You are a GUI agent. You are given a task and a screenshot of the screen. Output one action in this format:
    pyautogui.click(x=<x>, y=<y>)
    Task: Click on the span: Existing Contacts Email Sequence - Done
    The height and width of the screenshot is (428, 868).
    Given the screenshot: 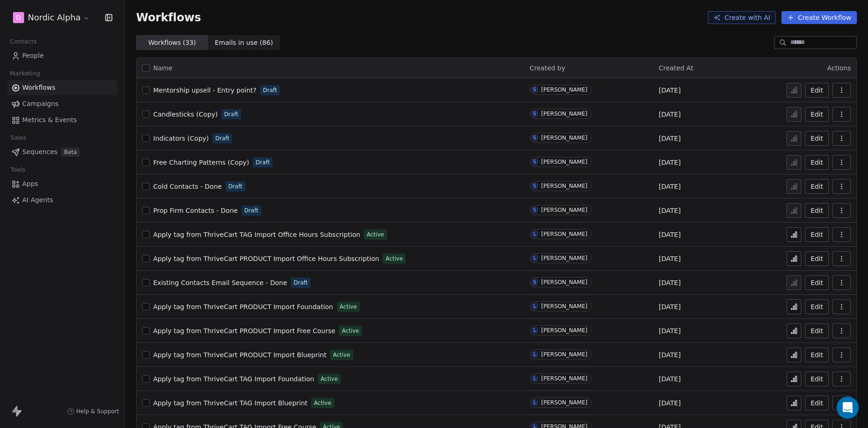 What is the action you would take?
    pyautogui.click(x=220, y=283)
    